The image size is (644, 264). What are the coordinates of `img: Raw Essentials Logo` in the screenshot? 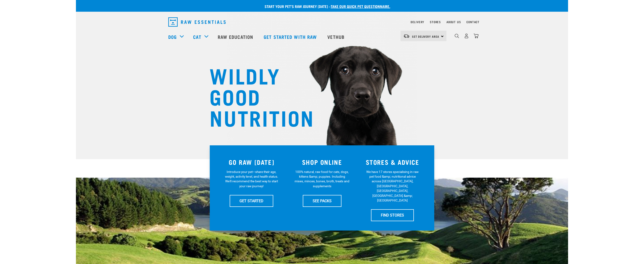 It's located at (197, 22).